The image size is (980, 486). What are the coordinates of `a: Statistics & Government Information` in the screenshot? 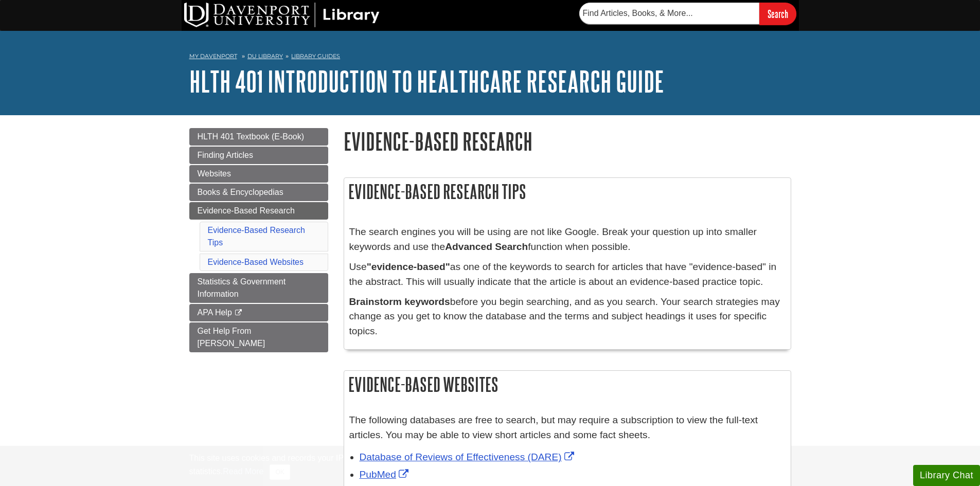 It's located at (259, 288).